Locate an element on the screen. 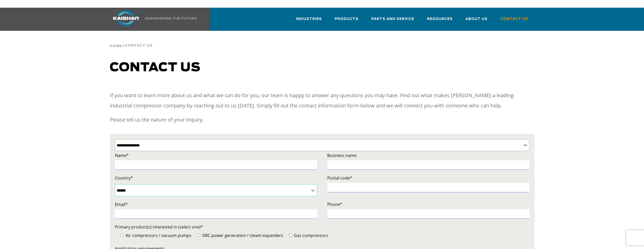 The height and width of the screenshot is (249, 644). span: About Us is located at coordinates (477, 19).